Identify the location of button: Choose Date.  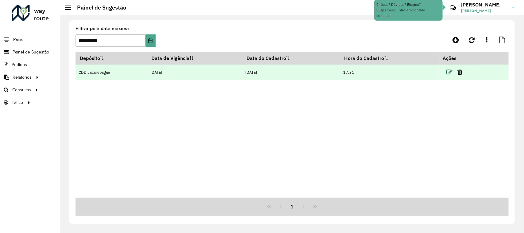
(150, 41).